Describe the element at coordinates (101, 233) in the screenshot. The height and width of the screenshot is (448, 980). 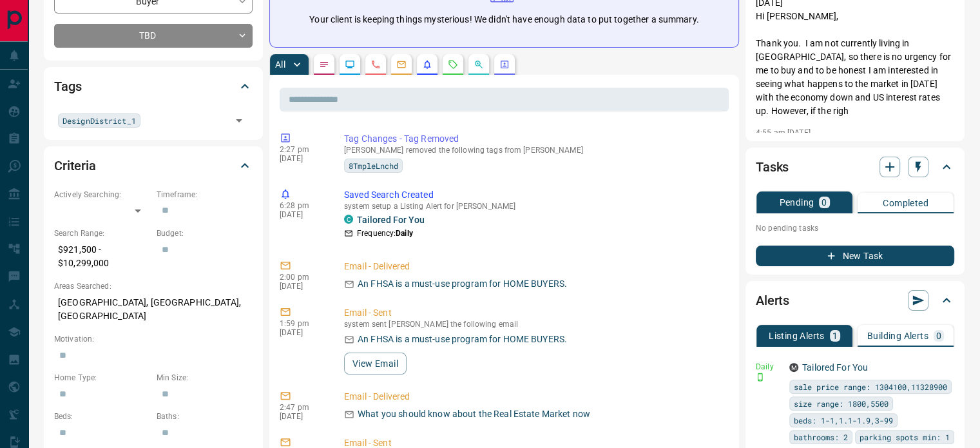
I see `p: Search Range:` at that location.